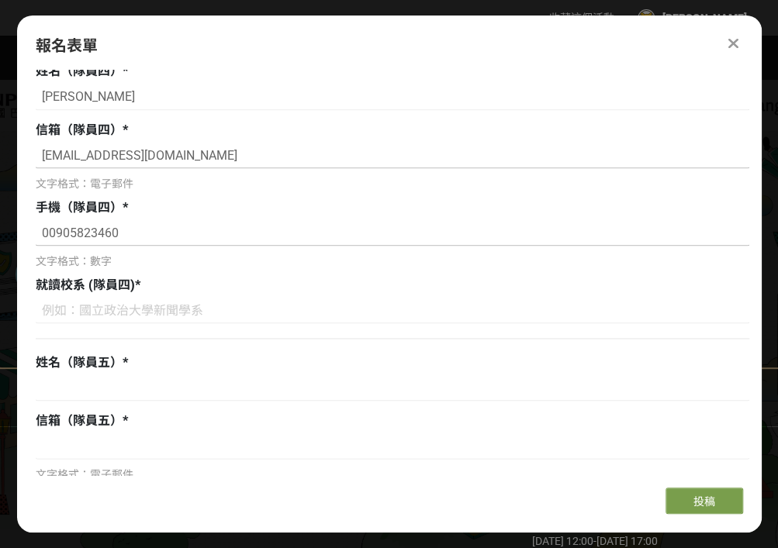 The height and width of the screenshot is (548, 778). I want to click on span: 就讀校系 (隊員四), so click(85, 284).